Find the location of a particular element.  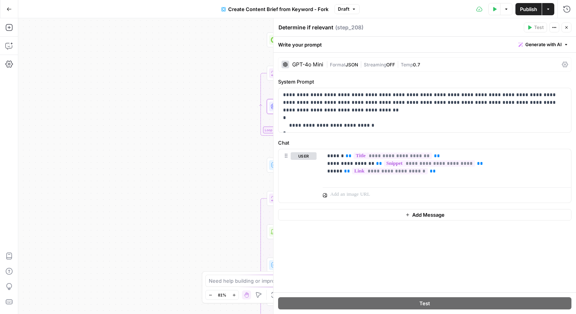

div: LoopIterationLabel if relevantStep 207 is located at coordinates (314, 73).